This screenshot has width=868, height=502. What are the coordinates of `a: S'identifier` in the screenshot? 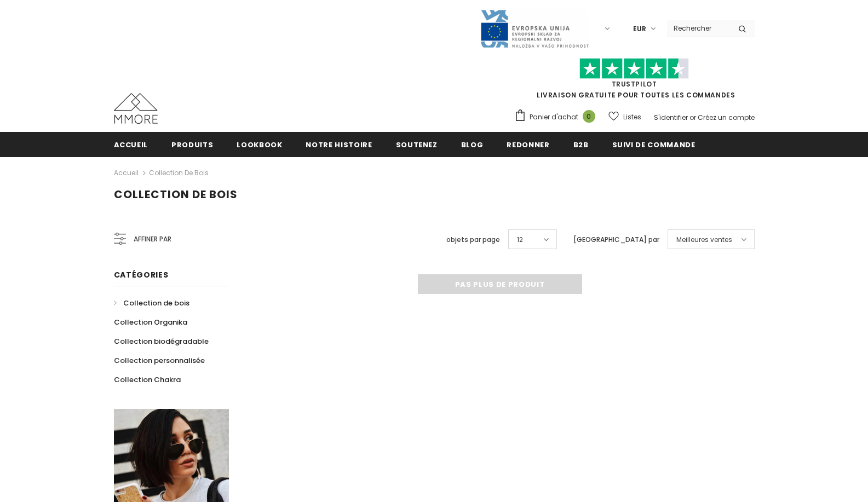 It's located at (671, 117).